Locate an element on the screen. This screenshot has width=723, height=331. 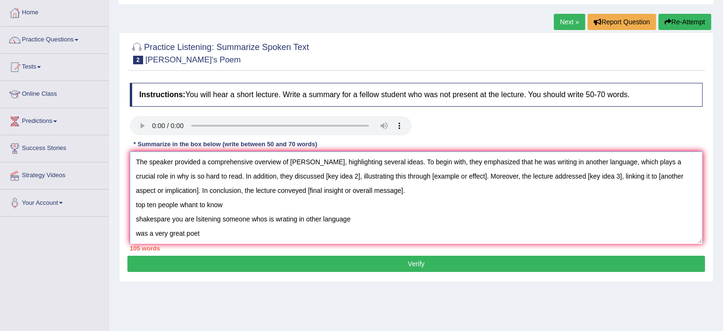
button: Re-Attempt is located at coordinates (685, 22).